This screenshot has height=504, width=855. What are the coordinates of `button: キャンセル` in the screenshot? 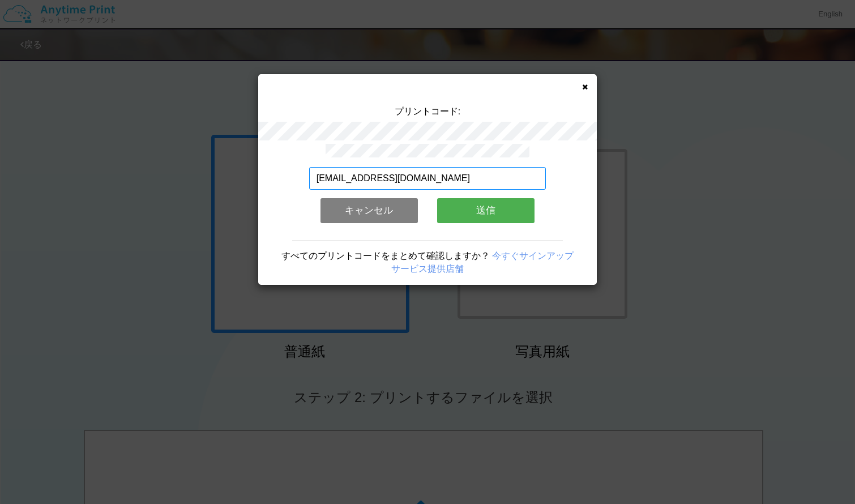 It's located at (370, 211).